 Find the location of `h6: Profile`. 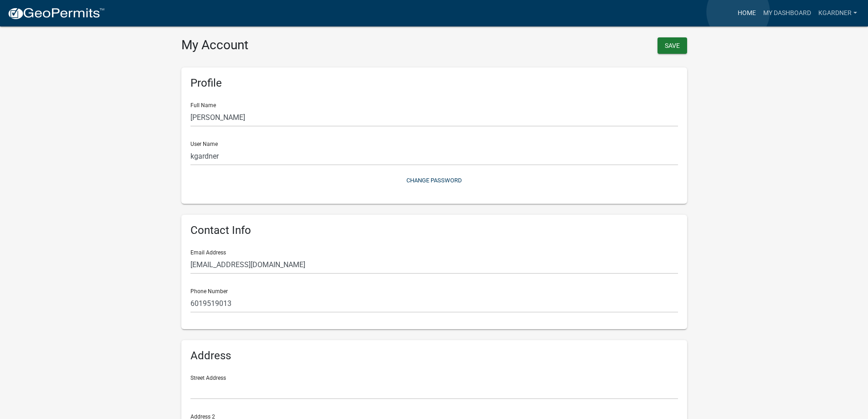

h6: Profile is located at coordinates (434, 83).